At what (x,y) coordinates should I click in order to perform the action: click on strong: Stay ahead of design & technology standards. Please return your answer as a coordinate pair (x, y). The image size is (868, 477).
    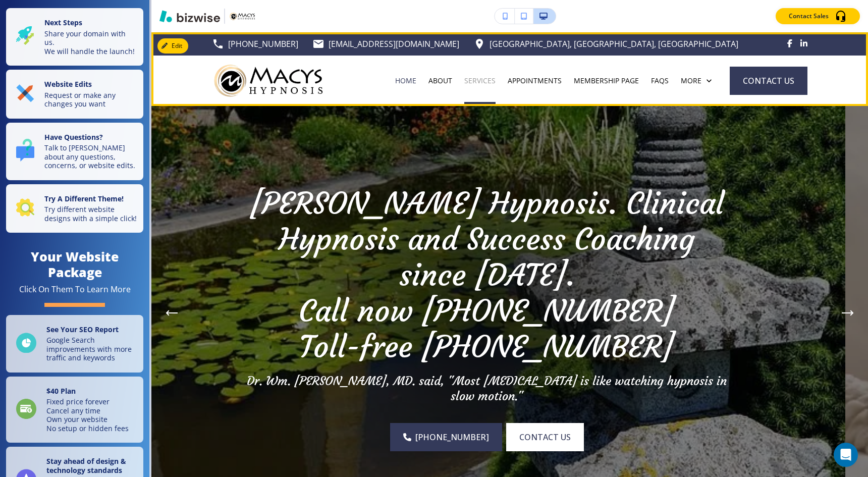
    Looking at the image, I should click on (86, 465).